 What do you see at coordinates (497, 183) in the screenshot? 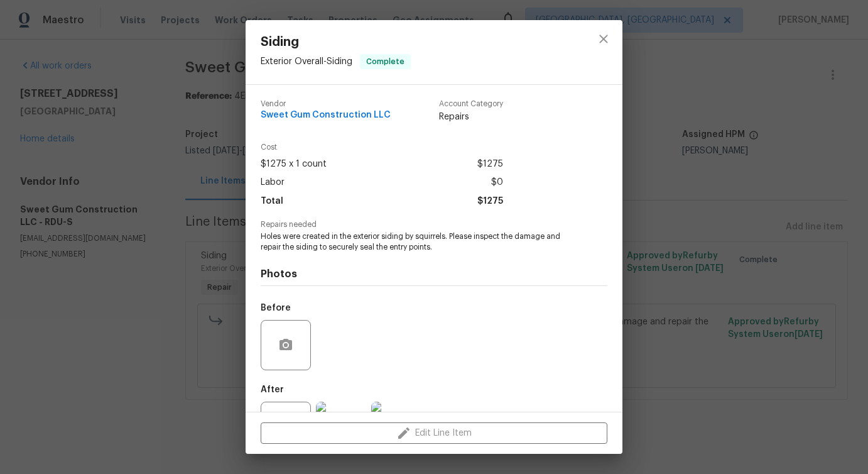
I see `span: $0` at bounding box center [497, 183].